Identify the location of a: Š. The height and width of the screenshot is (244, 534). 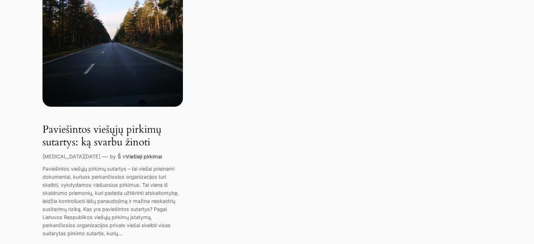
(119, 156).